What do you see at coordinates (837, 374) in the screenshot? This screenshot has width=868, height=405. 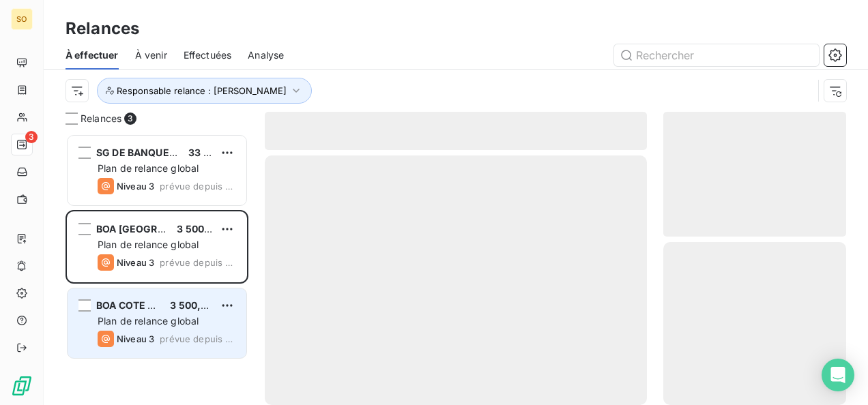 I see `div: Open Intercom Messenger` at bounding box center [837, 374].